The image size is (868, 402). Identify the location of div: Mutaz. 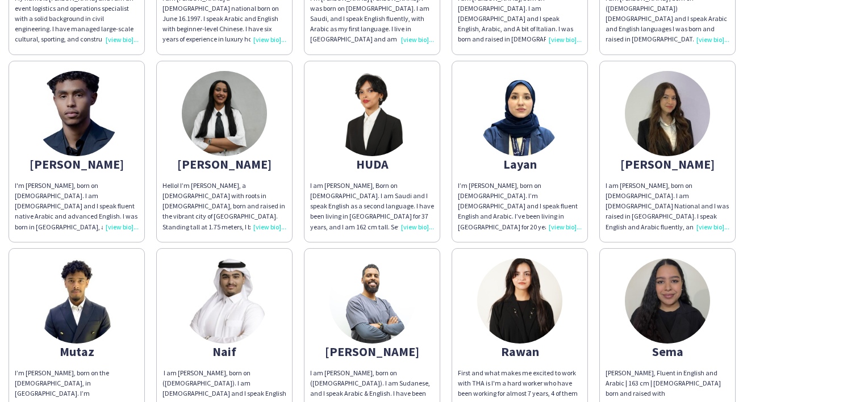
(76, 352).